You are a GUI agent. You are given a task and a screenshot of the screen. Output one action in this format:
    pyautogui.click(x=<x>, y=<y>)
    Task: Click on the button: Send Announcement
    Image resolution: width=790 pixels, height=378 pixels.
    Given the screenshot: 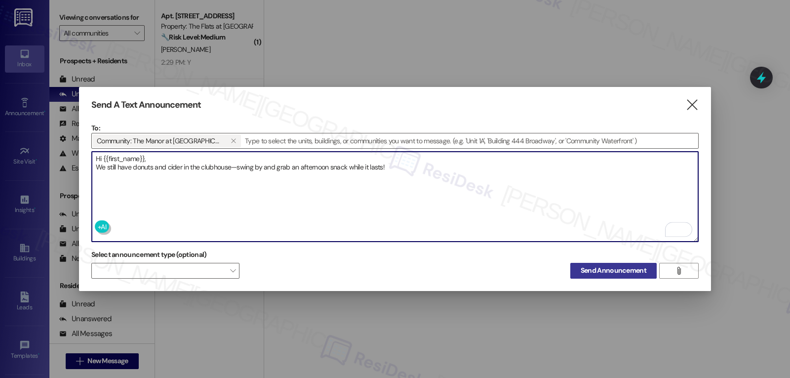 What is the action you would take?
    pyautogui.click(x=614, y=271)
    